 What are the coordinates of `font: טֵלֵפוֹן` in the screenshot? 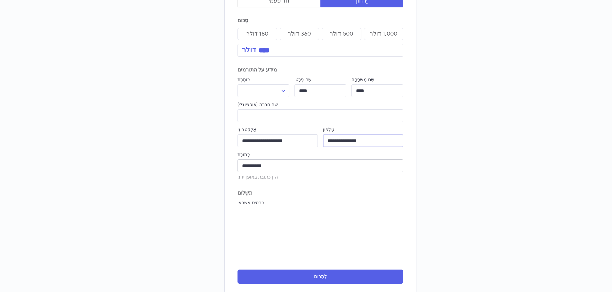 It's located at (328, 130).